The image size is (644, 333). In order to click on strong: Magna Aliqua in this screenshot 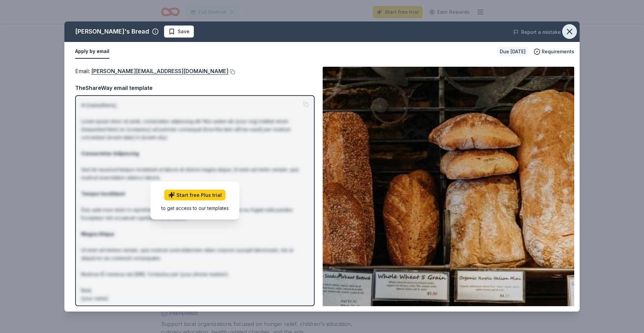, I will do `click(98, 234)`.